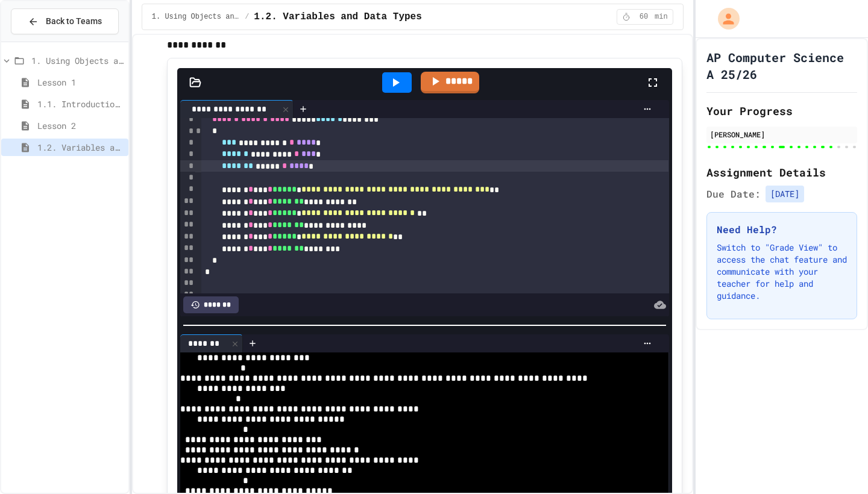 The width and height of the screenshot is (868, 494). I want to click on h2: Assignment Details, so click(782, 172).